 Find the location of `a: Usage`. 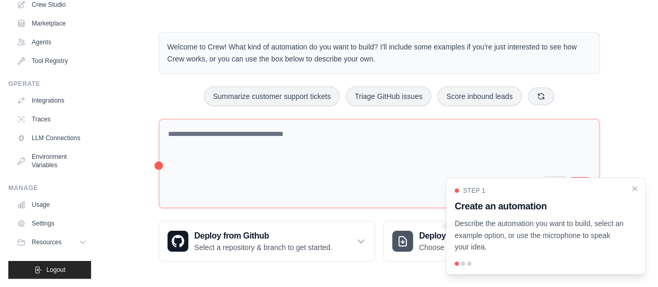

a: Usage is located at coordinates (51, 204).